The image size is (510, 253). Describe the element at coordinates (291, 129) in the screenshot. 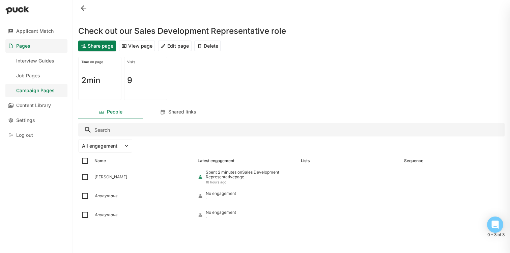

I see `input: Search` at that location.